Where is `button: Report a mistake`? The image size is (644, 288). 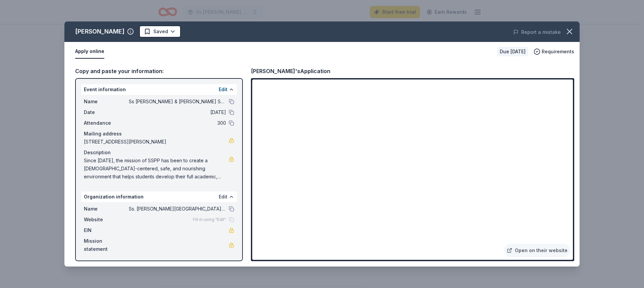 button: Report a mistake is located at coordinates (537, 32).